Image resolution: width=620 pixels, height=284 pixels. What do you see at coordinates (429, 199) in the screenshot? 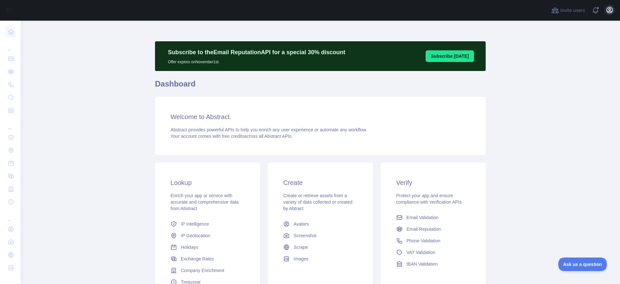
I see `span: Protect your app and ensure compliance with verification APIs` at bounding box center [429, 199].